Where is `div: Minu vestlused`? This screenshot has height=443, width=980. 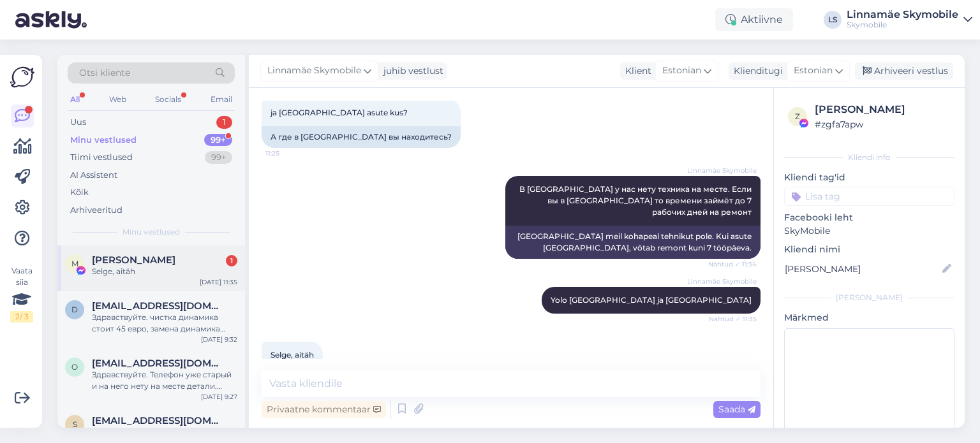
div: Minu vestlused is located at coordinates (104, 140).